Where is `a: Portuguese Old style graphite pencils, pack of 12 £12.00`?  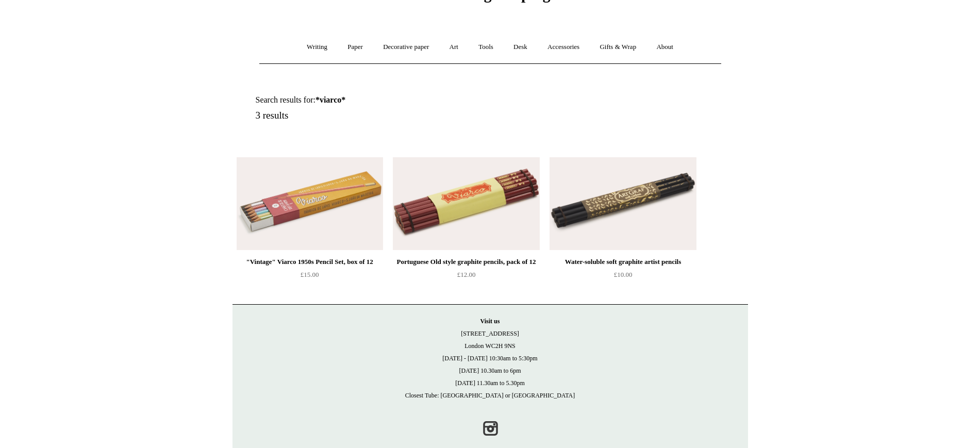
a: Portuguese Old style graphite pencils, pack of 12 £12.00 is located at coordinates (466, 277).